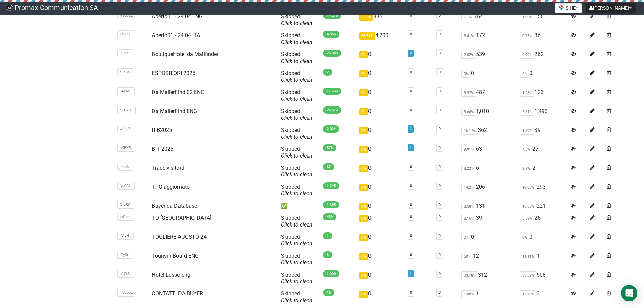 The width and height of the screenshot is (644, 308). What do you see at coordinates (162, 149) in the screenshot?
I see `a: BIT 2025` at bounding box center [162, 149].